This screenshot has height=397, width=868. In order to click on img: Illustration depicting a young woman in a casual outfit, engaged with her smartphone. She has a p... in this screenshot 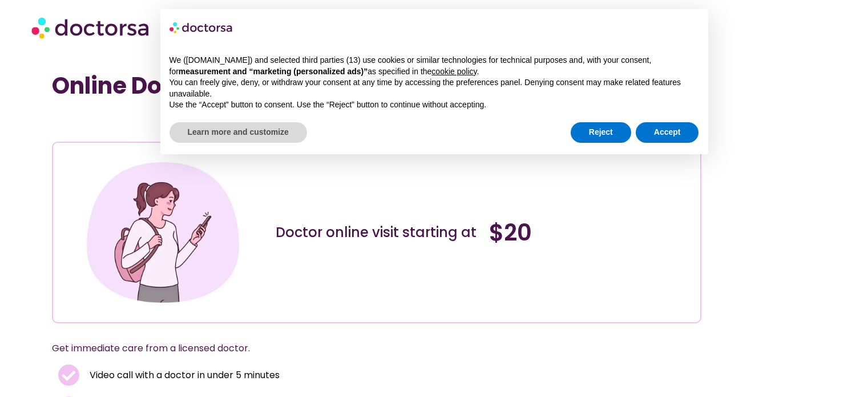, I will do `click(163, 233)`.